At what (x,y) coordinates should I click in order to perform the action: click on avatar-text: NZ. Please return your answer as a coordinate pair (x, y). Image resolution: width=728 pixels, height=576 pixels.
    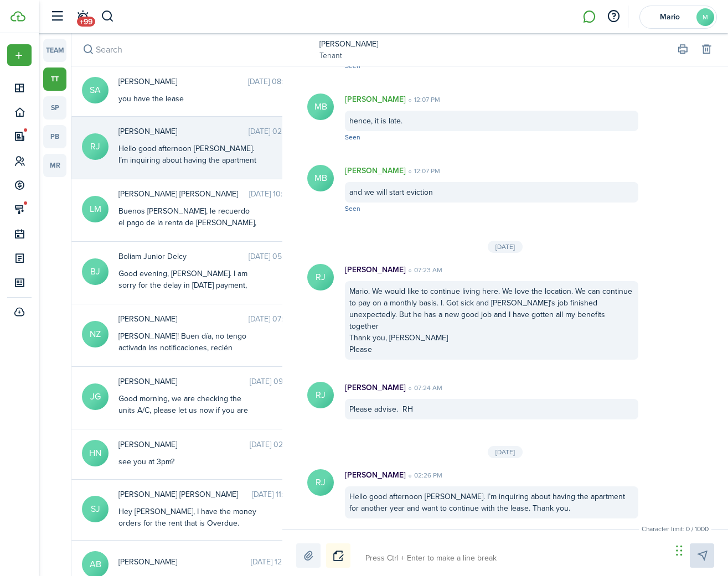
    Looking at the image, I should click on (95, 334).